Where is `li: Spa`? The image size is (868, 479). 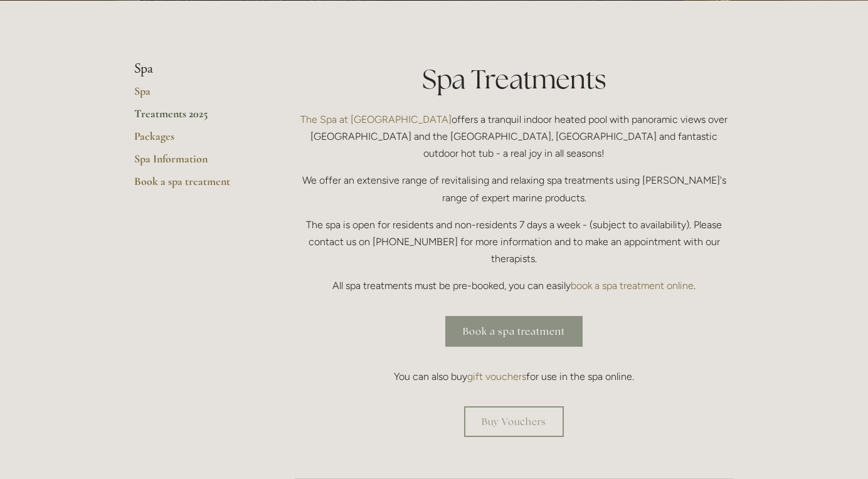
li: Spa is located at coordinates (194, 69).